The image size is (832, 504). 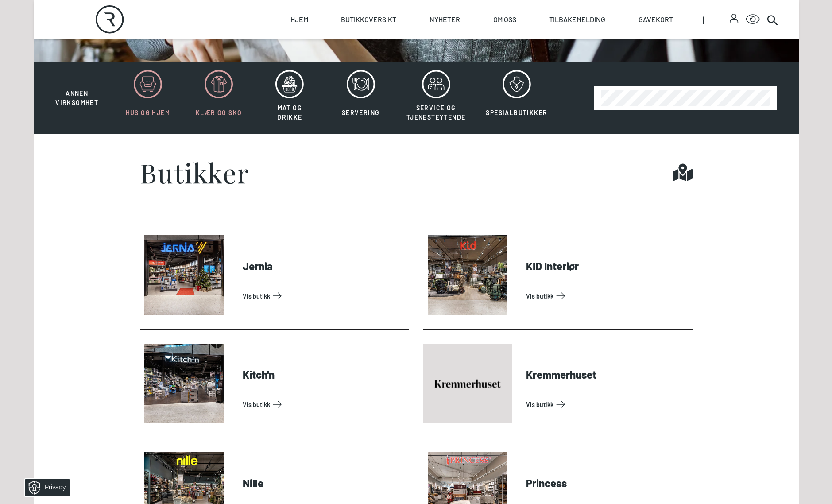 What do you see at coordinates (47, 12) in the screenshot?
I see `h5: Privacy` at bounding box center [47, 12].